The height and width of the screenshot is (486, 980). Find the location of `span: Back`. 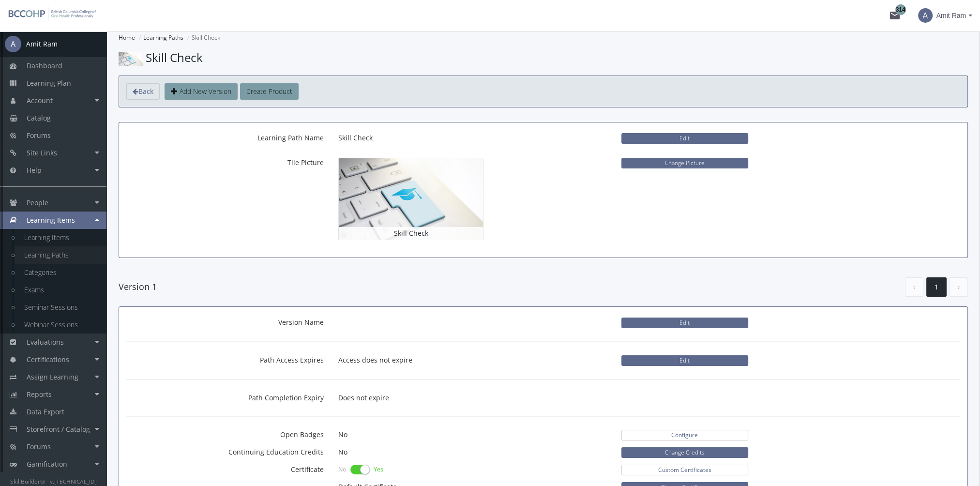

span: Back is located at coordinates (146, 91).